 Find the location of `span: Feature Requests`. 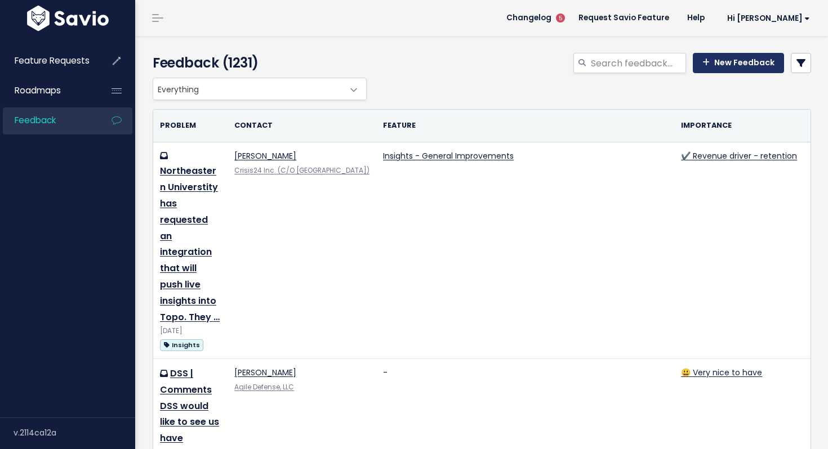

span: Feature Requests is located at coordinates (52, 60).